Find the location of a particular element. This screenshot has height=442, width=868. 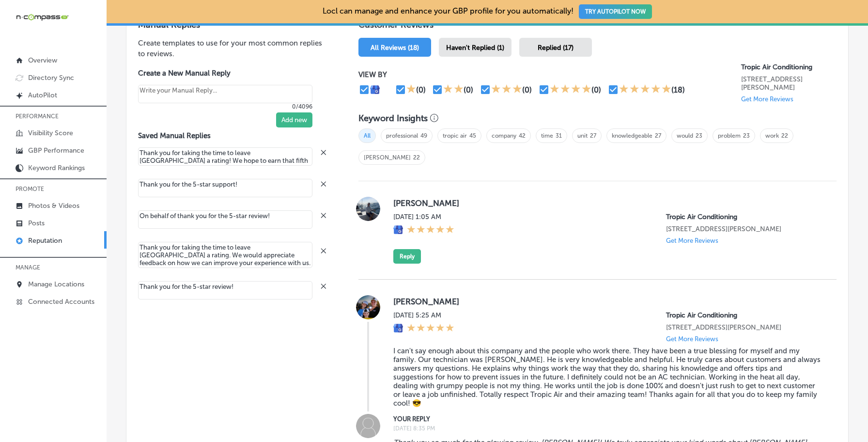

p: Manage Locations is located at coordinates (57, 284).